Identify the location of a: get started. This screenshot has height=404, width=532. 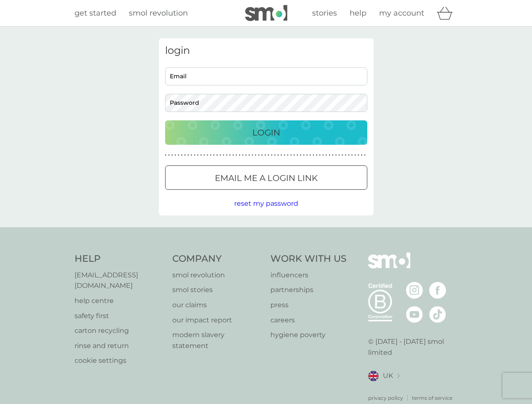
(95, 13).